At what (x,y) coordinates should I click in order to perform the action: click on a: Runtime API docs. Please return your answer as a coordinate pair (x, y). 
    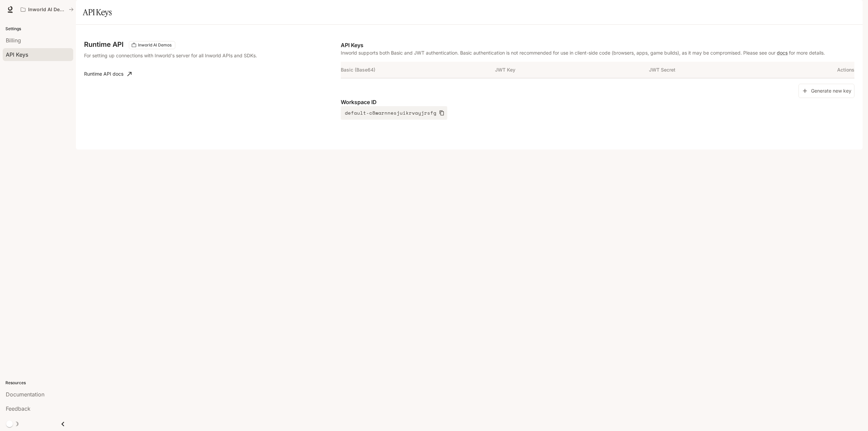
    Looking at the image, I should click on (108, 74).